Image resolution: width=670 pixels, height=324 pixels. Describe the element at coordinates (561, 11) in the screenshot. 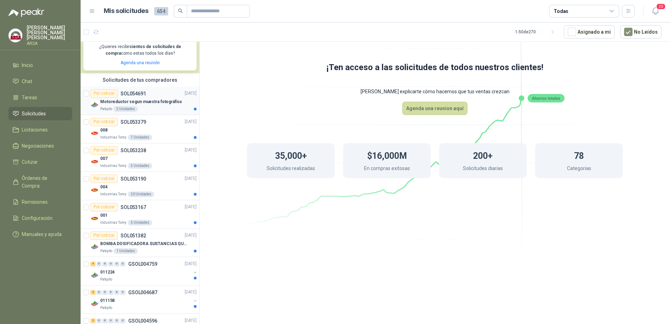

I see `div: Todas` at that location.